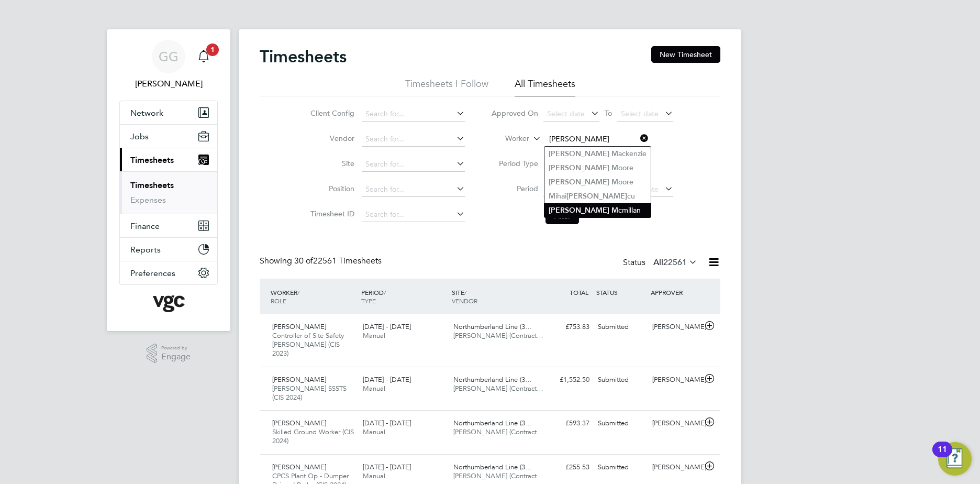  I want to click on button: Jobs, so click(169, 136).